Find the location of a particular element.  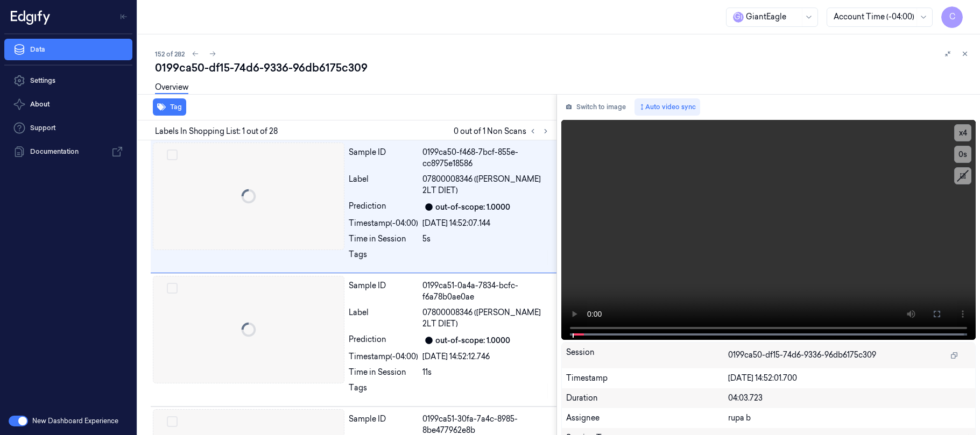

span: 152 of 282 is located at coordinates (169, 54).